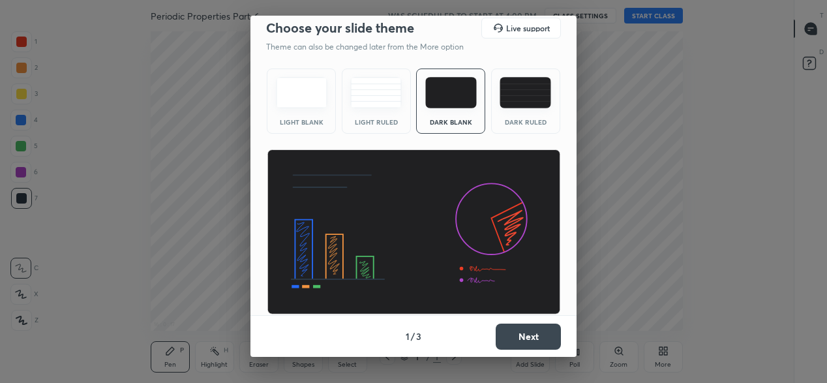 The height and width of the screenshot is (383, 827). Describe the element at coordinates (414, 232) in the screenshot. I see `img: darkThemeBanner.d06ce4a2.svg` at that location.